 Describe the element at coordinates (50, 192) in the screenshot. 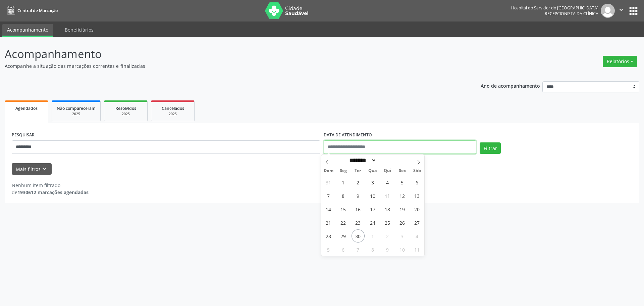

I see `div: de` at that location.